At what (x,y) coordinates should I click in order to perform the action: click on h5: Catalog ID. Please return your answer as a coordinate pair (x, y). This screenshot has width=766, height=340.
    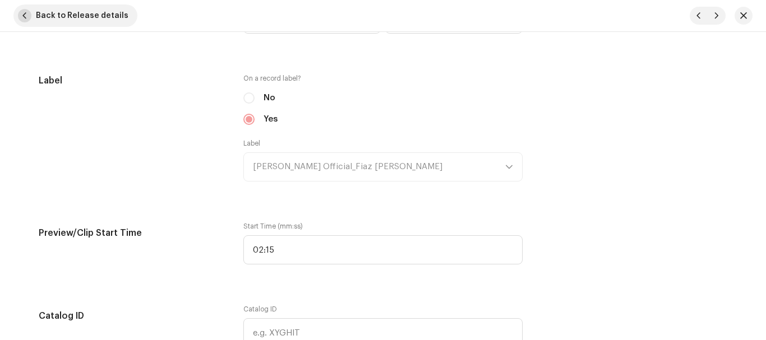
    Looking at the image, I should click on (132, 316).